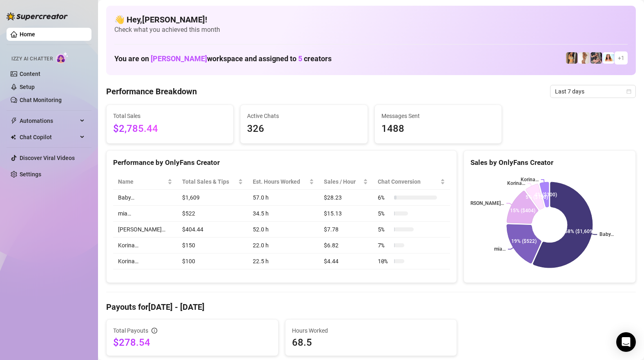 The width and height of the screenshot is (644, 360). Describe the element at coordinates (209, 182) in the screenshot. I see `span: Total Sales & Tips` at that location.